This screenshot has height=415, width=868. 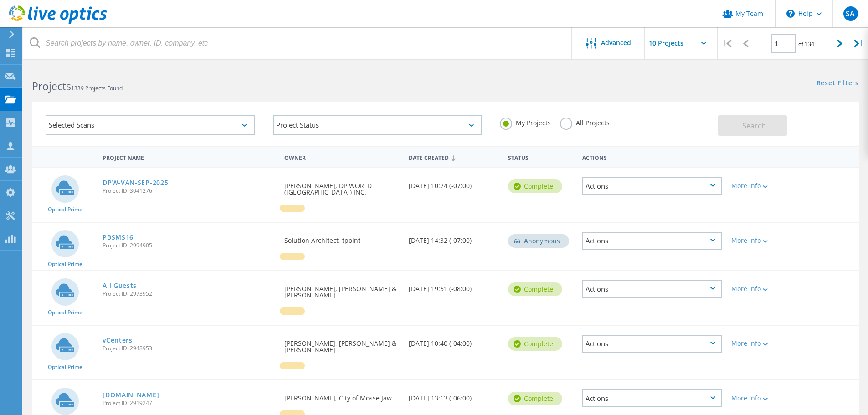 I want to click on div: Owner, so click(x=342, y=157).